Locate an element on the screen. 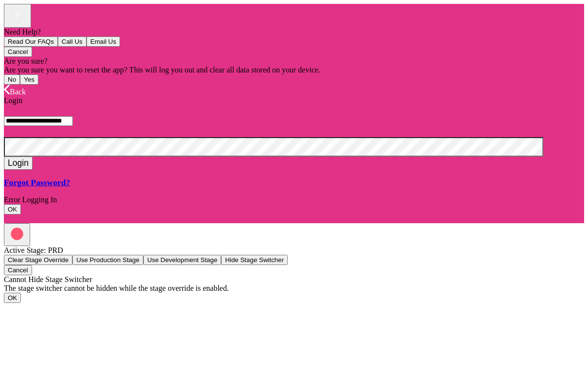  div: Cannot Hide Stage Switcher is located at coordinates (294, 279).